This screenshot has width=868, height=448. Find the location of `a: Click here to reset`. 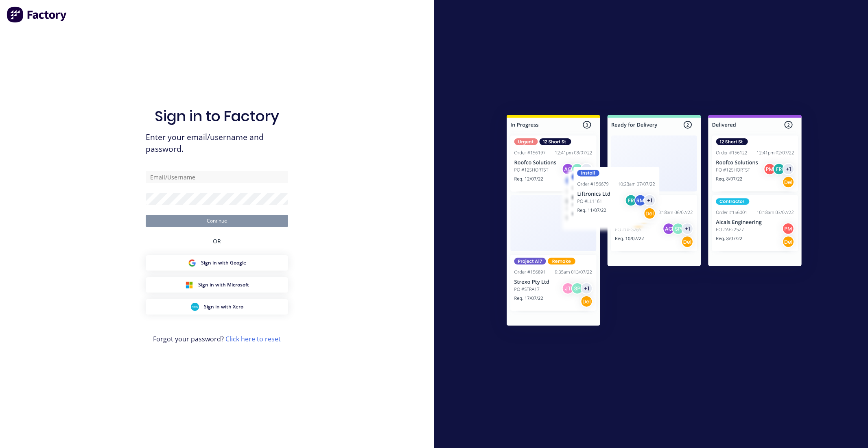

a: Click here to reset is located at coordinates (254, 339).